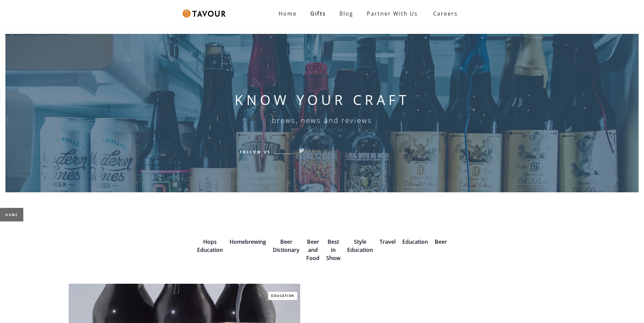  Describe the element at coordinates (387, 242) in the screenshot. I see `a: Travel` at that location.